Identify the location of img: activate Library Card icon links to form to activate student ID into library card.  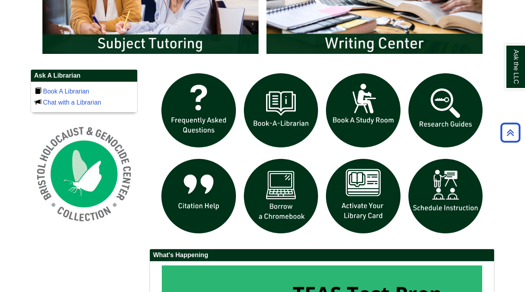
(363, 196).